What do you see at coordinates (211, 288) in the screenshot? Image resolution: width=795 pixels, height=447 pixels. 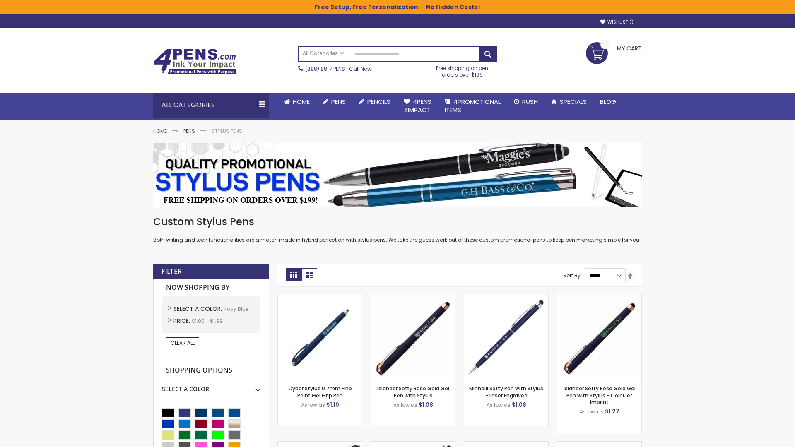 I see `strong: Now Shopping by` at bounding box center [211, 288].